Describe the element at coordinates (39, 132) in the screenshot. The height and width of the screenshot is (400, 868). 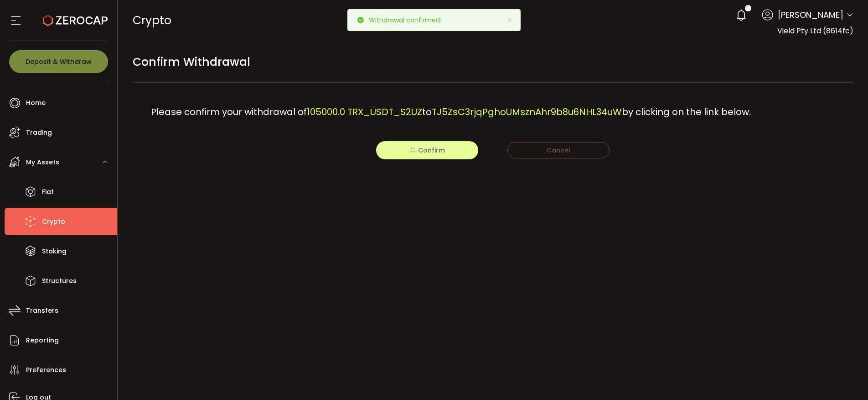
I see `span: Trading` at that location.